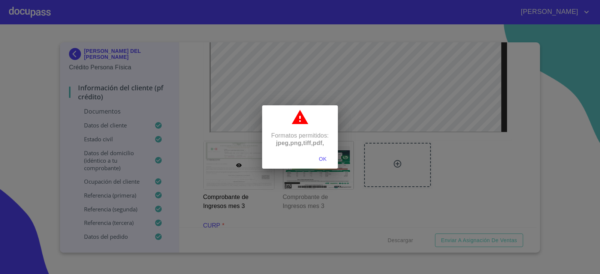 The height and width of the screenshot is (274, 600). Describe the element at coordinates (308, 143) in the screenshot. I see `span: tiff,` at that location.